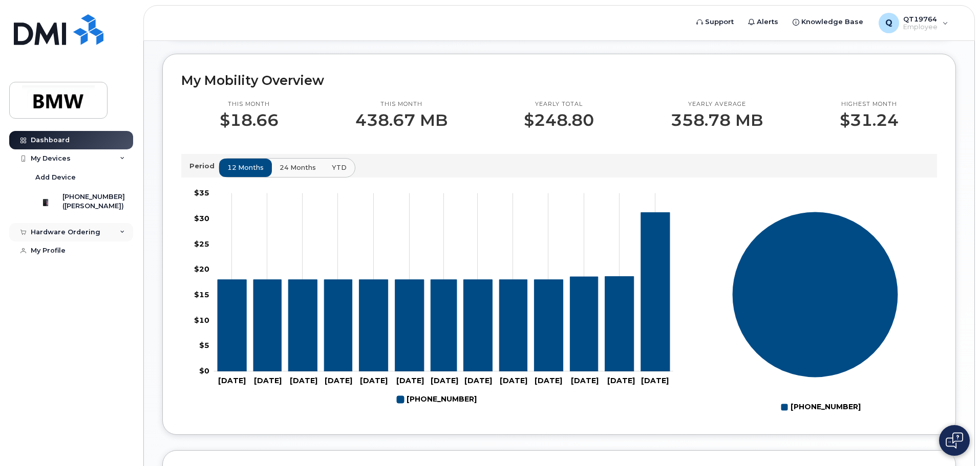 This screenshot has height=466, width=980. I want to click on p: 438.67 MB, so click(402, 120).